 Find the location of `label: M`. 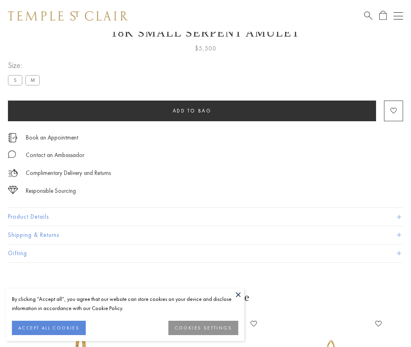

label: M is located at coordinates (33, 80).